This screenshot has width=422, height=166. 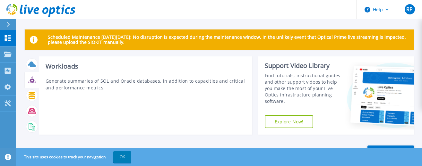 I want to click on h3: Workloads, so click(x=145, y=66).